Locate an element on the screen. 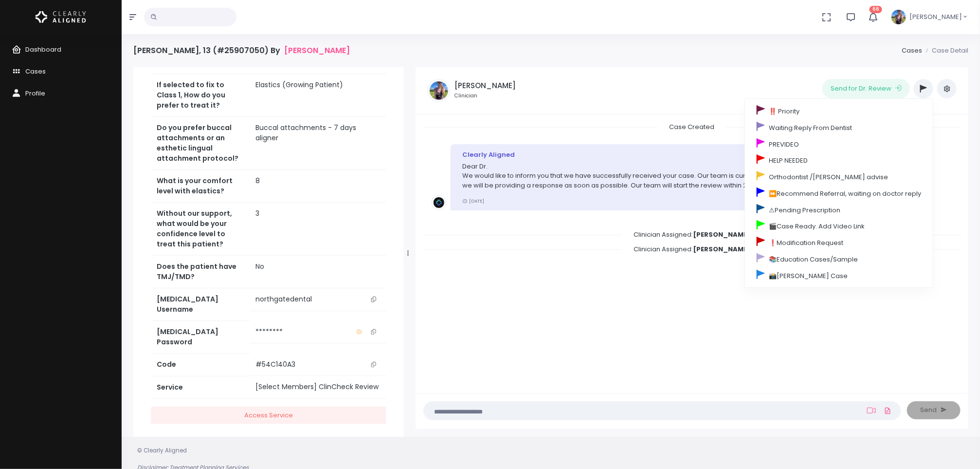  a: ⚠Pending Prescription is located at coordinates (839, 209).